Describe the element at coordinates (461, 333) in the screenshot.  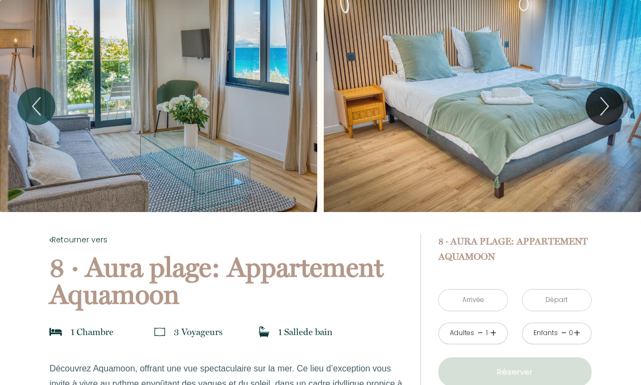
I see `div: Adultes` at that location.